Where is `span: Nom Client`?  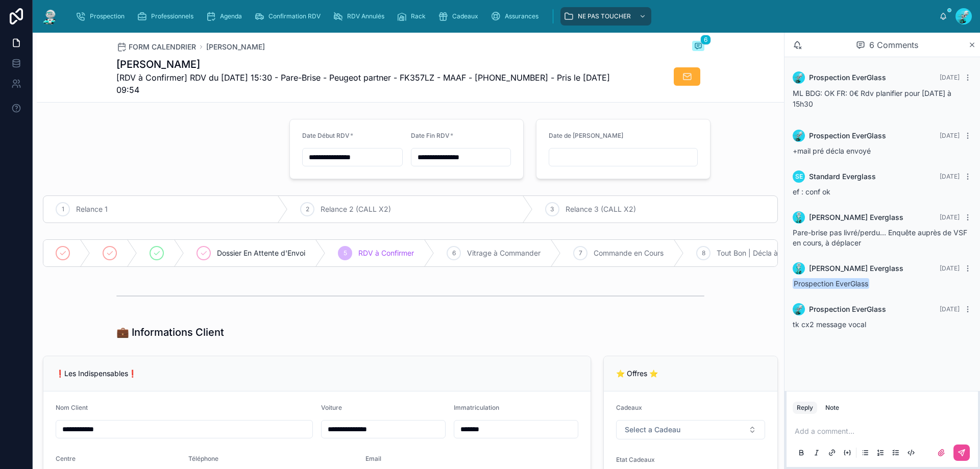
span: Nom Client is located at coordinates (72, 407).